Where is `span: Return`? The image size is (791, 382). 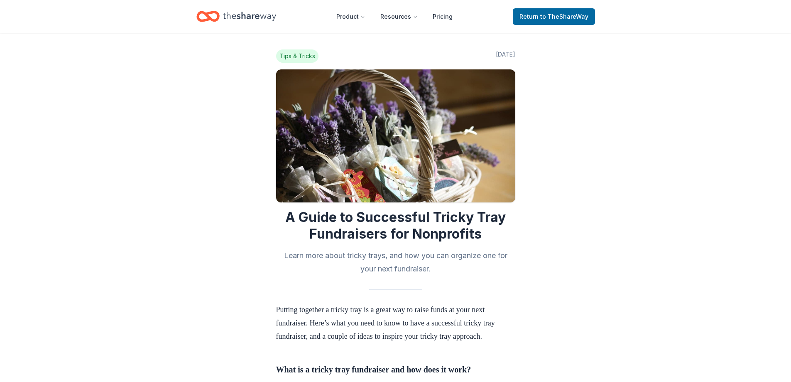
span: Return is located at coordinates (554, 17).